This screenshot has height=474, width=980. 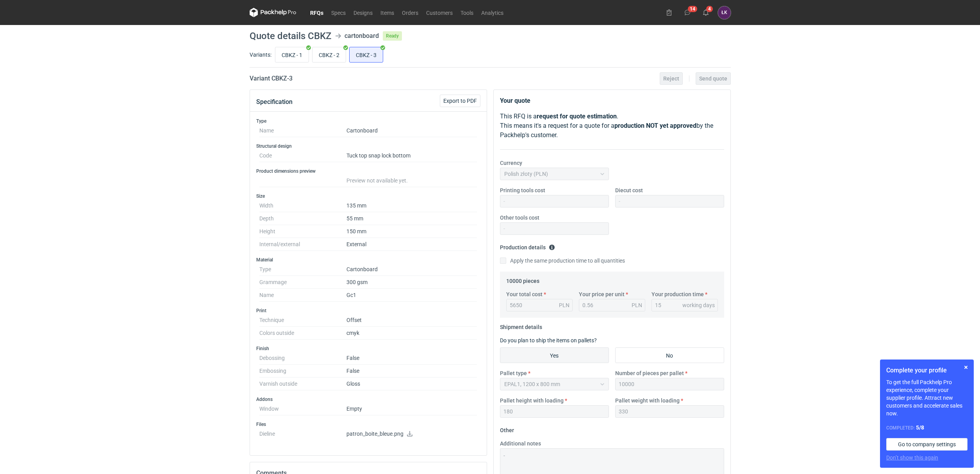 What do you see at coordinates (699, 305) in the screenshot?
I see `div: working days` at bounding box center [699, 305].